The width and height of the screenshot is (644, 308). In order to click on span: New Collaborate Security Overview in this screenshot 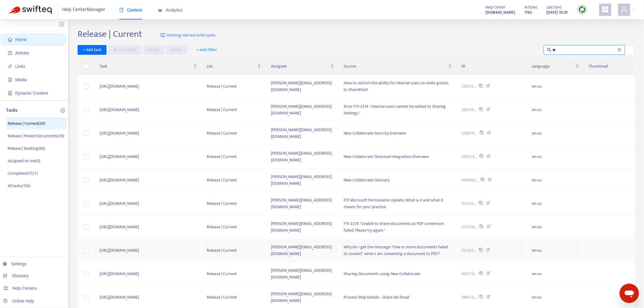, I will do `click(375, 133)`.